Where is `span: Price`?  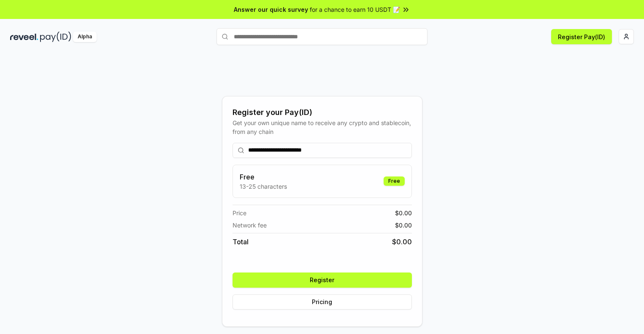
span: Price is located at coordinates (239, 213).